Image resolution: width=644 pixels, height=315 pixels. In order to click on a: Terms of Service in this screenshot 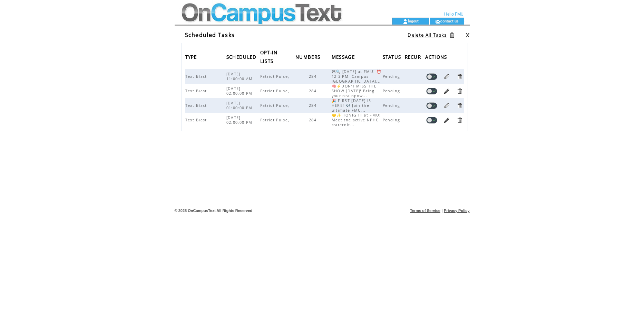, I will do `click(425, 210)`.